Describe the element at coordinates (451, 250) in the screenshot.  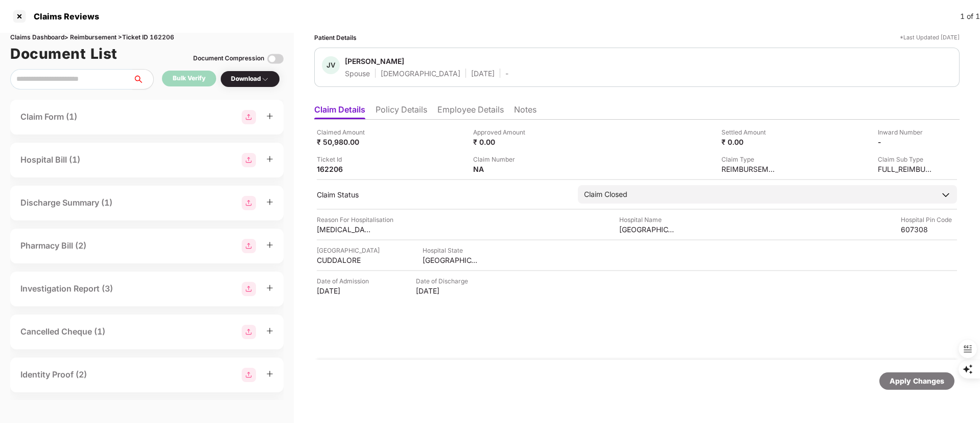
I see `div: Hospital State` at that location.